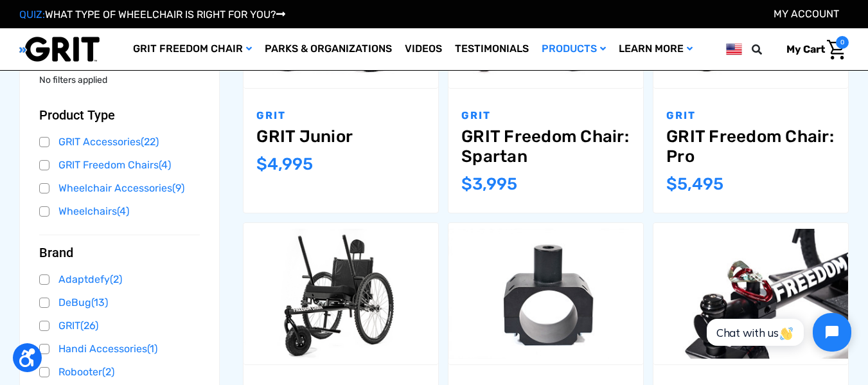 This screenshot has width=868, height=385. I want to click on span: Chat with us, so click(62, 30).